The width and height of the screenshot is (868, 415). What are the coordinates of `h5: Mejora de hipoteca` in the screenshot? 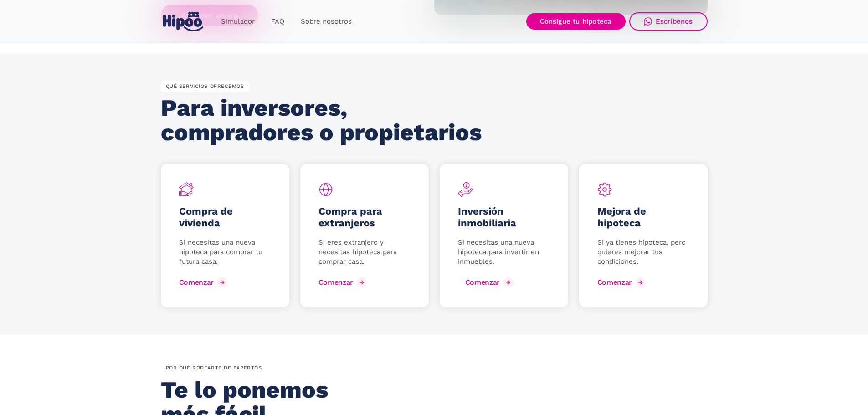 It's located at (643, 217).